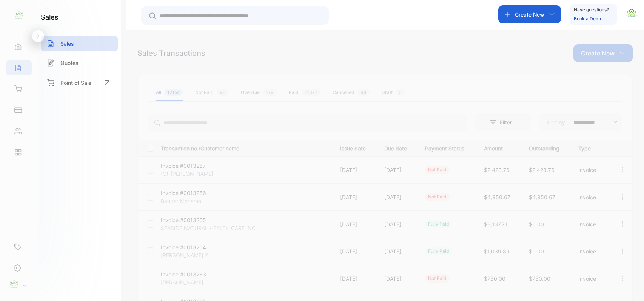 The image size is (644, 301). I want to click on div: Draft, so click(393, 93).